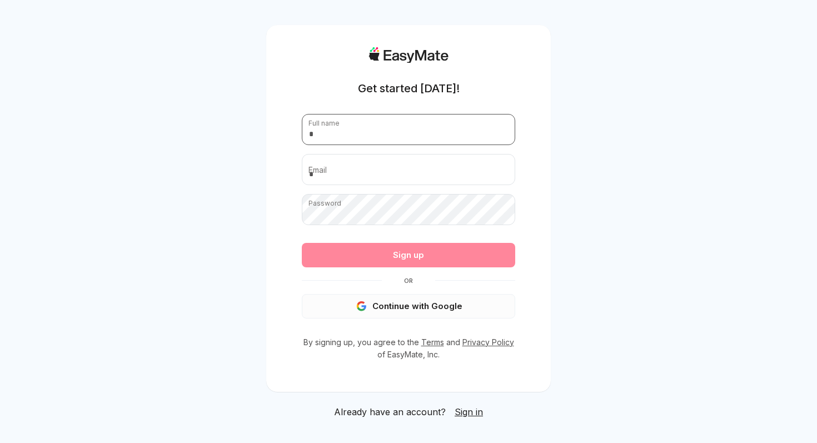  I want to click on span: Already have an account?, so click(390, 412).